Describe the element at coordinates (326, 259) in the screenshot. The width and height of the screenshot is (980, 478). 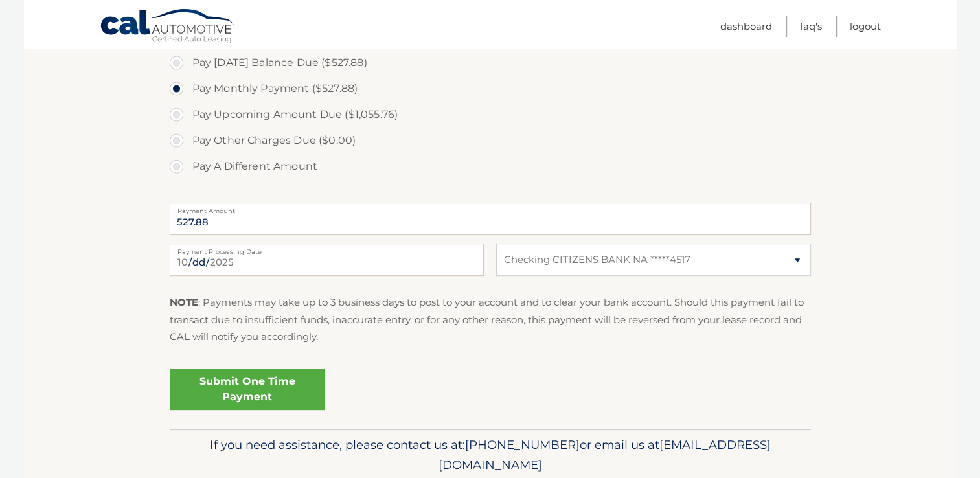
I see `input: Payment Date` at that location.